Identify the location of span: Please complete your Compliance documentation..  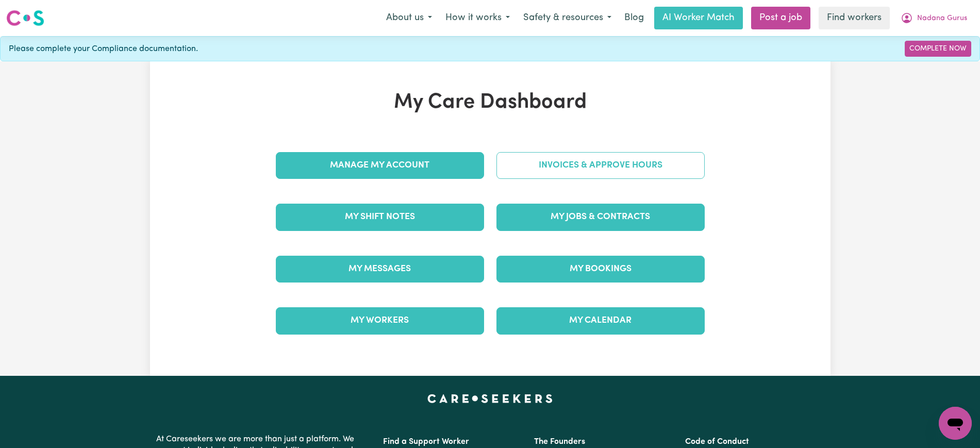
(103, 49).